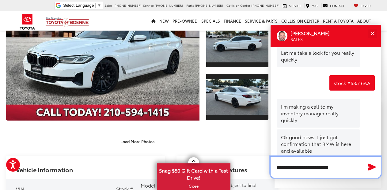 The image size is (387, 190). Describe the element at coordinates (185, 21) in the screenshot. I see `a: Pre-Owned` at that location.